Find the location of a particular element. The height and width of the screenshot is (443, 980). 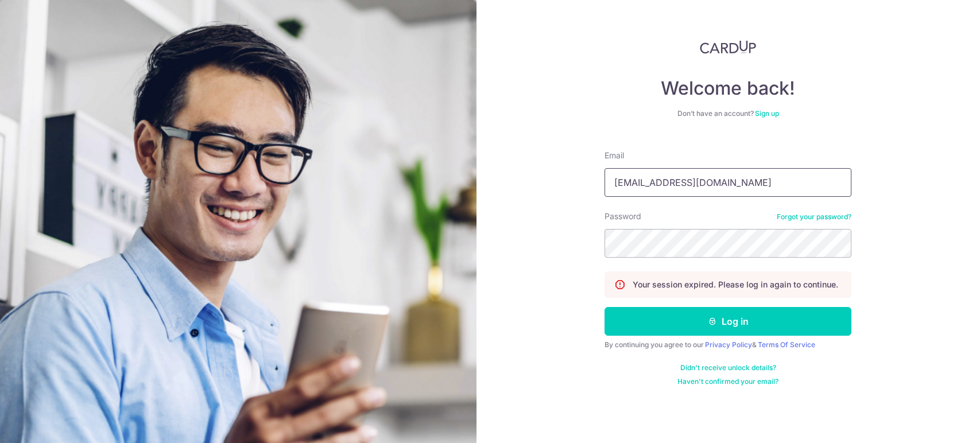

label: Email is located at coordinates (614, 156).